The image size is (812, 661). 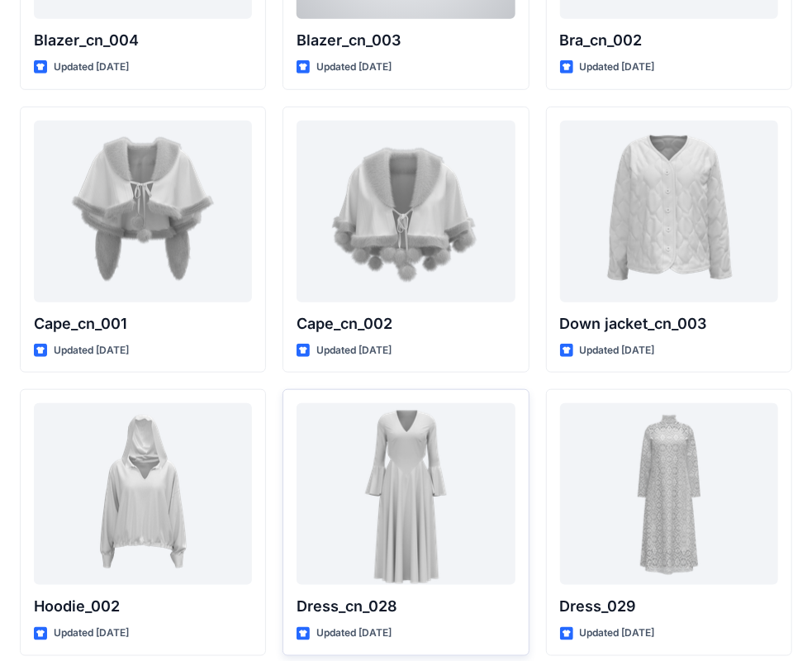 What do you see at coordinates (669, 324) in the screenshot?
I see `p: Down jacket_cn_003` at bounding box center [669, 324].